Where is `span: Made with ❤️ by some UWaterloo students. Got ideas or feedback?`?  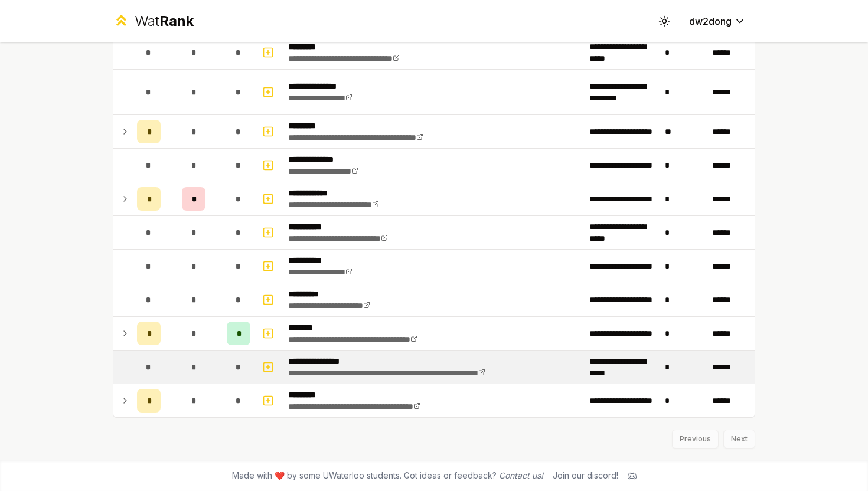
span: Made with ❤️ by some UWaterloo students. Got ideas or feedback? is located at coordinates (387, 476).